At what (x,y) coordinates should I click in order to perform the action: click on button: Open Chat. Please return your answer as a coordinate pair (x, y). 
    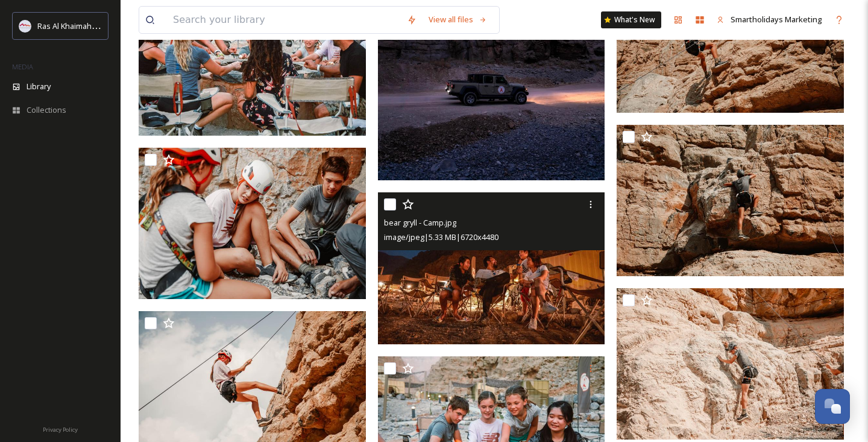
    Looking at the image, I should click on (833, 407).